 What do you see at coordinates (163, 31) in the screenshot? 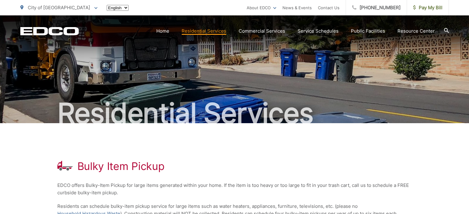
I see `a: Home` at bounding box center [163, 31].